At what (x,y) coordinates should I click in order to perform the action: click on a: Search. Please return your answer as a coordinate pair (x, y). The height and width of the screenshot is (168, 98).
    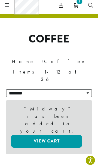
    Looking at the image, I should click on (91, 5).